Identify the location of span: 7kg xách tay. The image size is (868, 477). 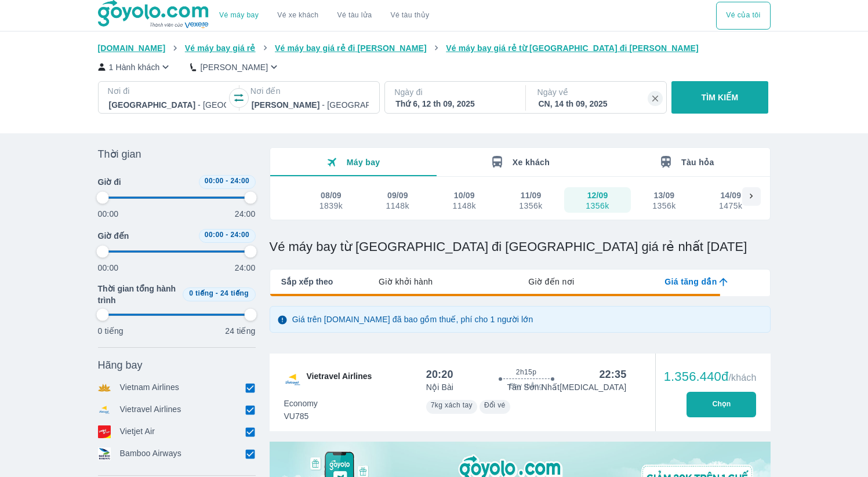
(452, 405).